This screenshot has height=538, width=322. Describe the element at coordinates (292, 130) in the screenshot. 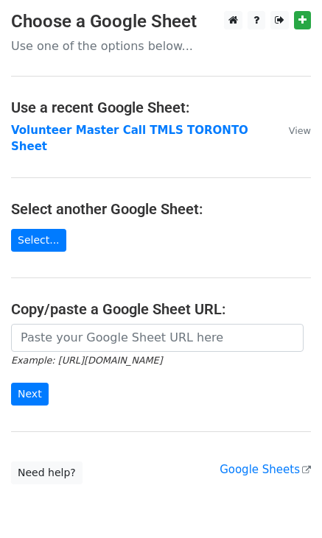

I see `a: View` at that location.